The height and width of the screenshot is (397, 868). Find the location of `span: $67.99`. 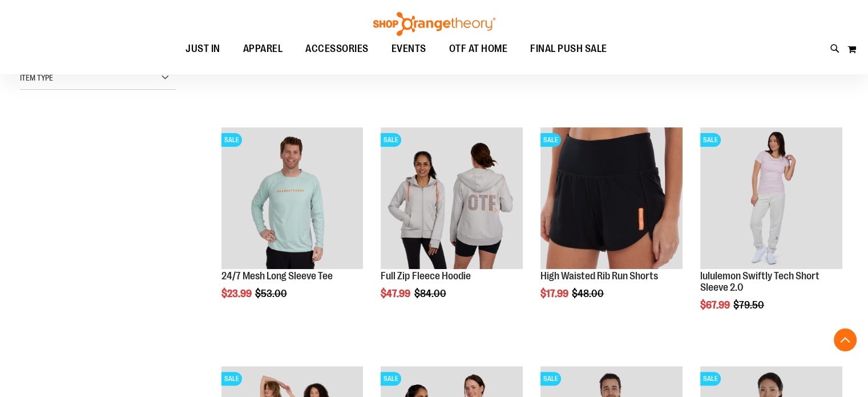

span: $67.99 is located at coordinates (715, 305).